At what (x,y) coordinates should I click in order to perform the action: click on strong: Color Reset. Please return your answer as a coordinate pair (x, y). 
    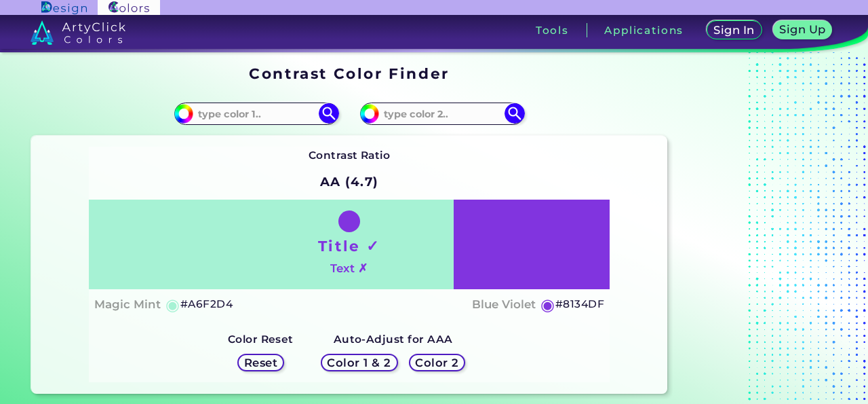
    Looking at the image, I should click on (260, 338).